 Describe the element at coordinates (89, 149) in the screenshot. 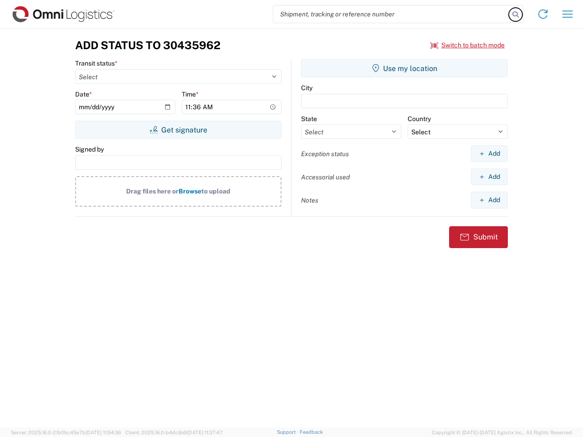

I see `label: Signed by` at that location.